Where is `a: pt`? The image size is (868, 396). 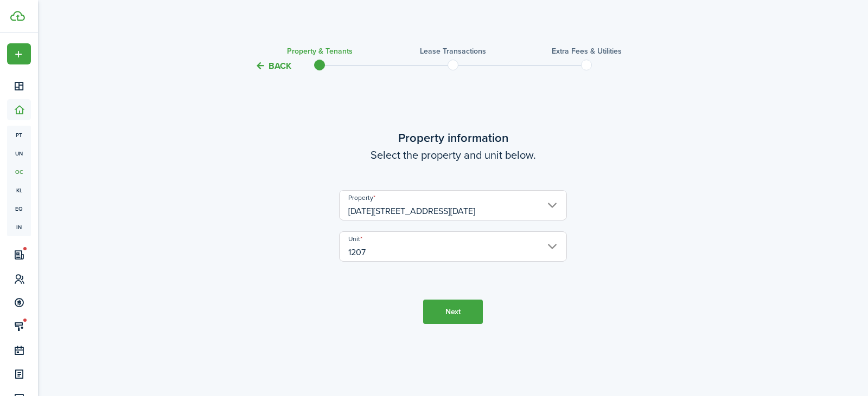 a: pt is located at coordinates (19, 135).